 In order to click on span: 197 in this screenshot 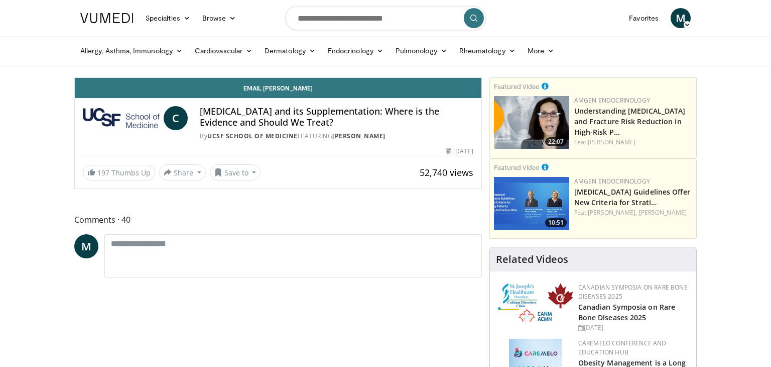, I will do `click(103, 172)`.